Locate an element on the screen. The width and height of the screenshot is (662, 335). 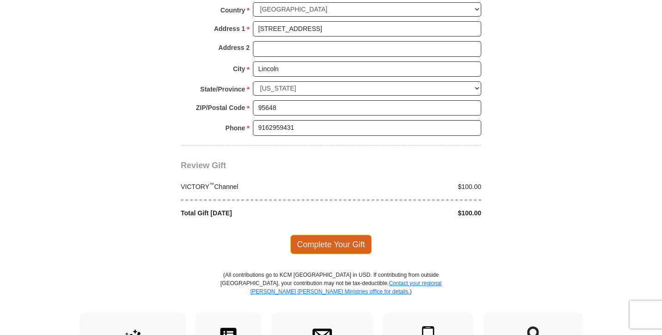
span: Review Gift is located at coordinates (203, 166).